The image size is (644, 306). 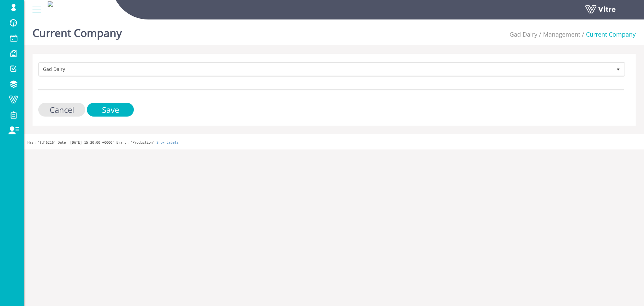 What do you see at coordinates (325, 69) in the screenshot?
I see `span: Gad Dairy` at bounding box center [325, 69].